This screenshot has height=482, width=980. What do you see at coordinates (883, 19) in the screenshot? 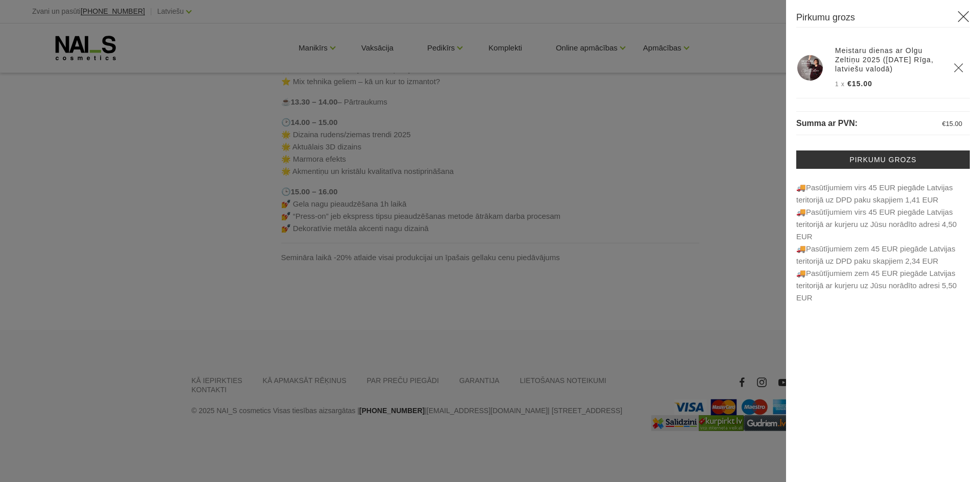
I see `h3: Pirkumu grozs` at bounding box center [883, 19].